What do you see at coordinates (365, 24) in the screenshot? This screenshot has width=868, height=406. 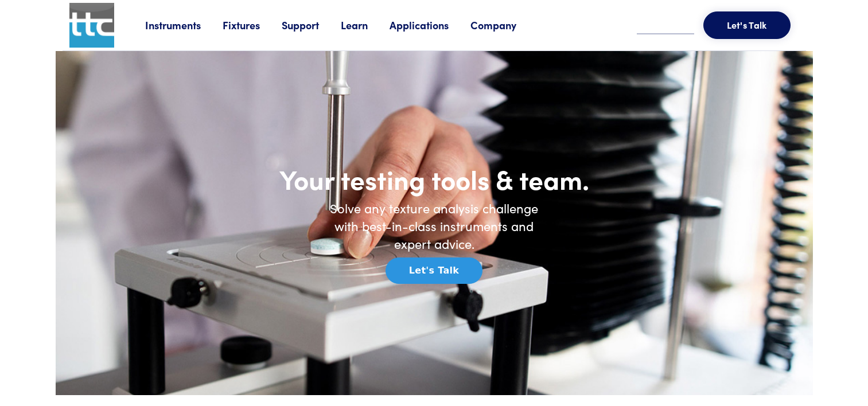 I see `a: Learn` at bounding box center [365, 24].